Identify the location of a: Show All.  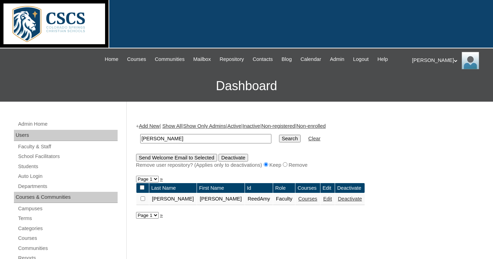
(172, 126).